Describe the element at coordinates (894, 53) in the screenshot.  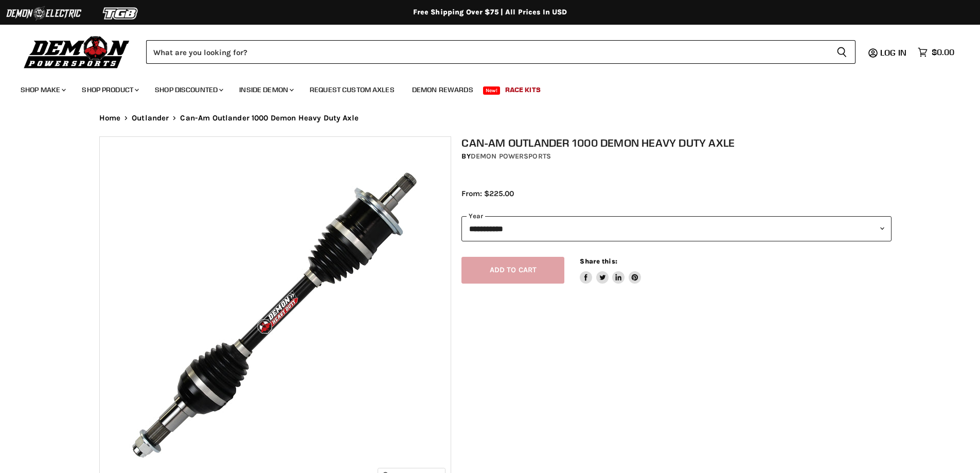
I see `a: Log in` at that location.